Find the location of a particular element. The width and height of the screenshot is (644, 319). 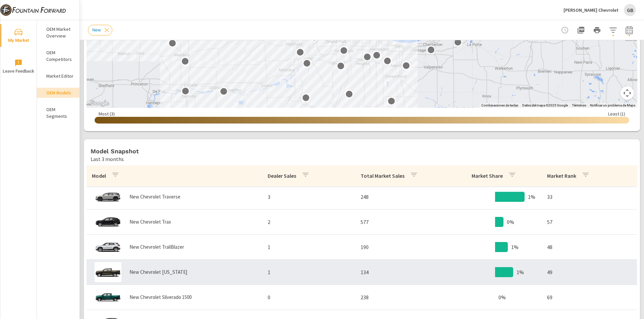

p: Model is located at coordinates (99, 176).